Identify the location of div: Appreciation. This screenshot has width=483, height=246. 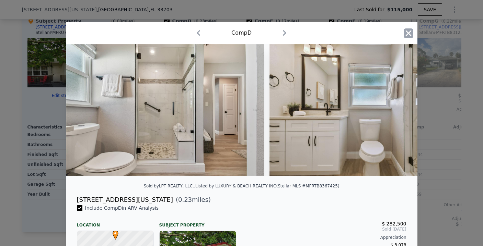
(327, 238).